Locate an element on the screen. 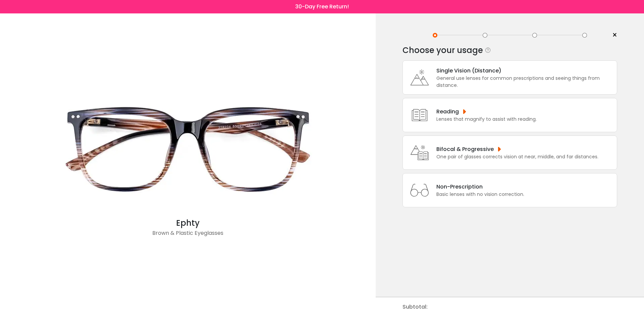  div: General use lenses for common prescriptions and seeing things from distance. is located at coordinates (525, 82).